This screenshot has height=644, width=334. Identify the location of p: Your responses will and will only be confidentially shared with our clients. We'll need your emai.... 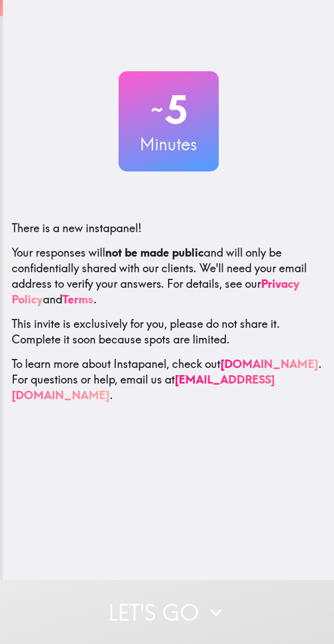
(167, 276).